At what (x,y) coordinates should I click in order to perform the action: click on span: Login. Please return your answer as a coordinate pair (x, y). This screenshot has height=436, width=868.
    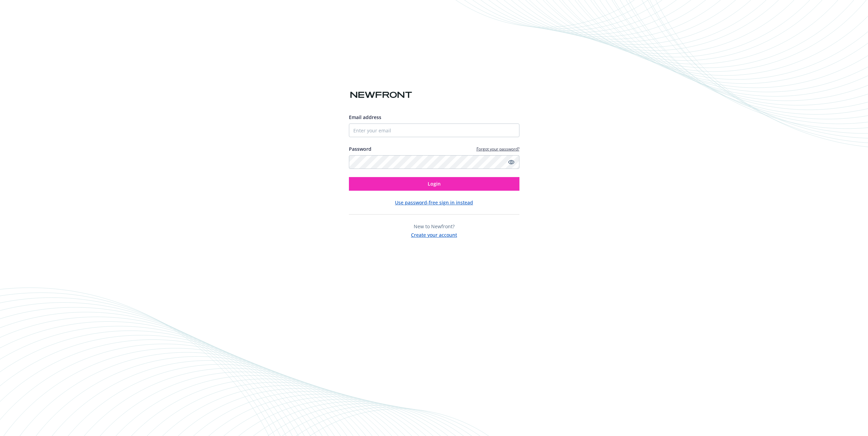
    Looking at the image, I should click on (434, 184).